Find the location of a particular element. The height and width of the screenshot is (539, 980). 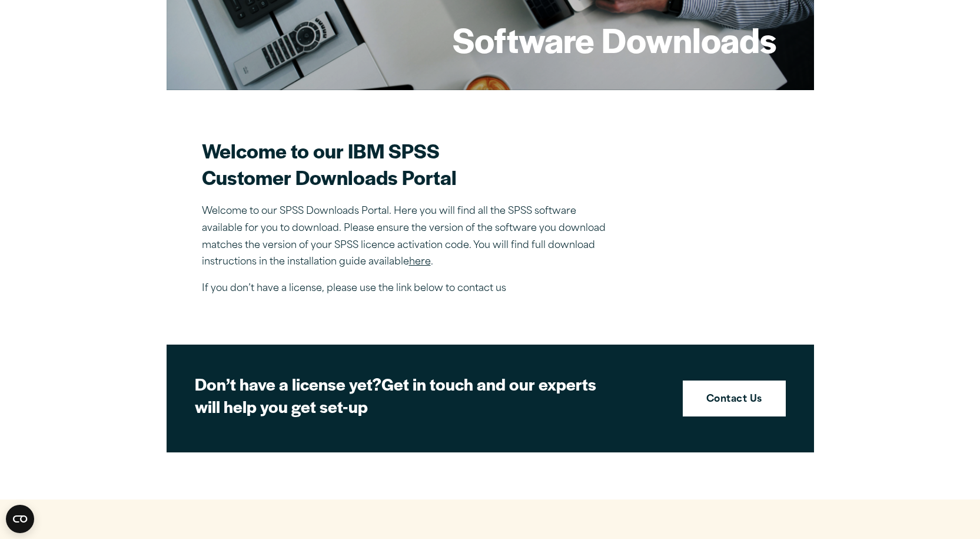

p: If you don’t have a license, please use the link below to contact us is located at coordinates (408, 289).